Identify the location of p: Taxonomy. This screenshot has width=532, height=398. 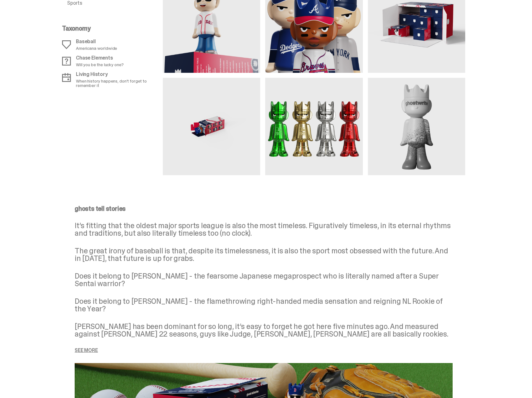
(110, 29).